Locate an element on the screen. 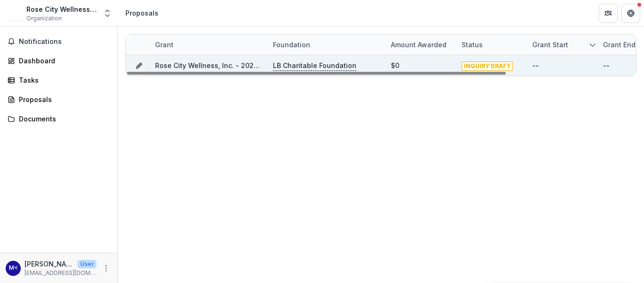  div: Dashboard is located at coordinates (62, 61).